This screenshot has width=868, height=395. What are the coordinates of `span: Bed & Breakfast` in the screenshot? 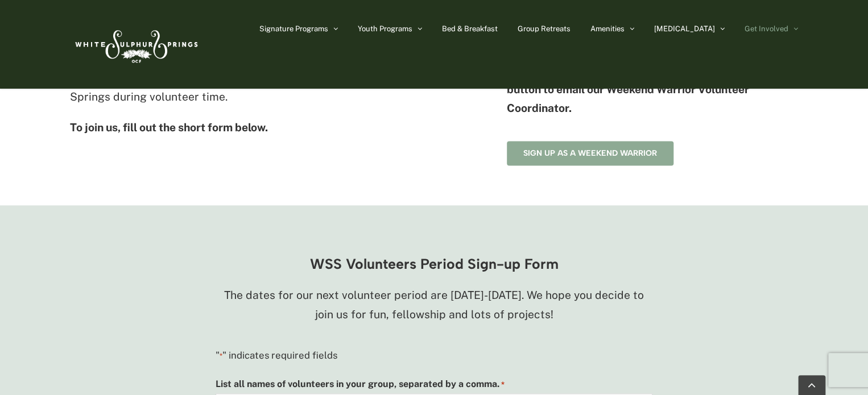 It's located at (469, 29).